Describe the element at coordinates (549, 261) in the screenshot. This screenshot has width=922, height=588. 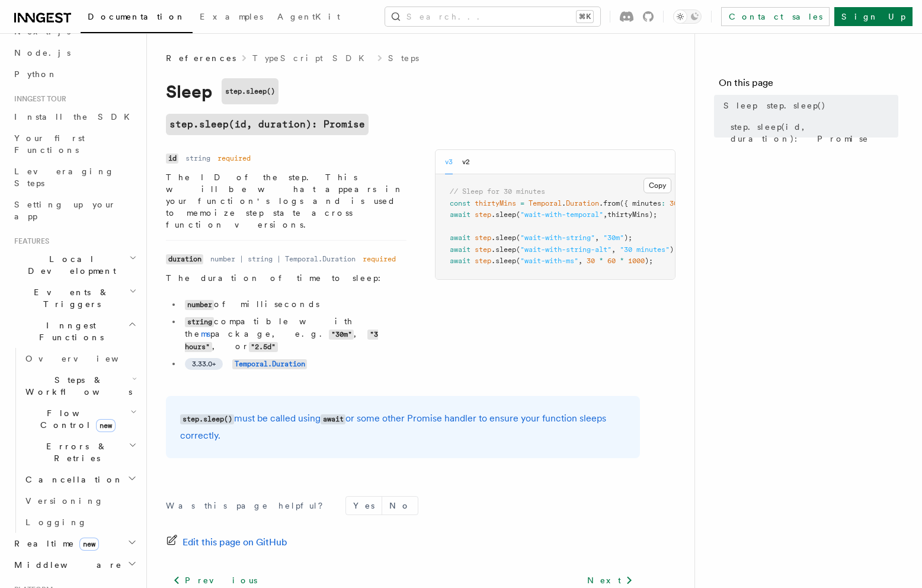
I see `span: "wait-with-ms"` at that location.